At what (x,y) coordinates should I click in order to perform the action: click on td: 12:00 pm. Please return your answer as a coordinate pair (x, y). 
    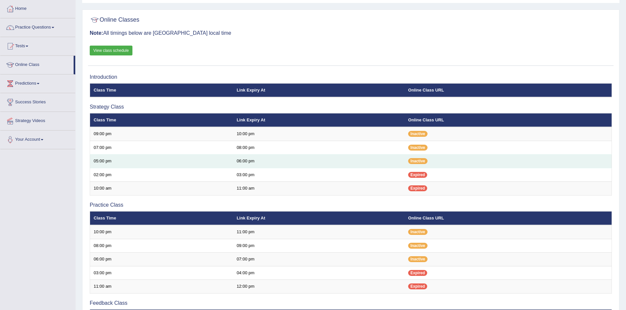
    Looking at the image, I should click on (319, 287).